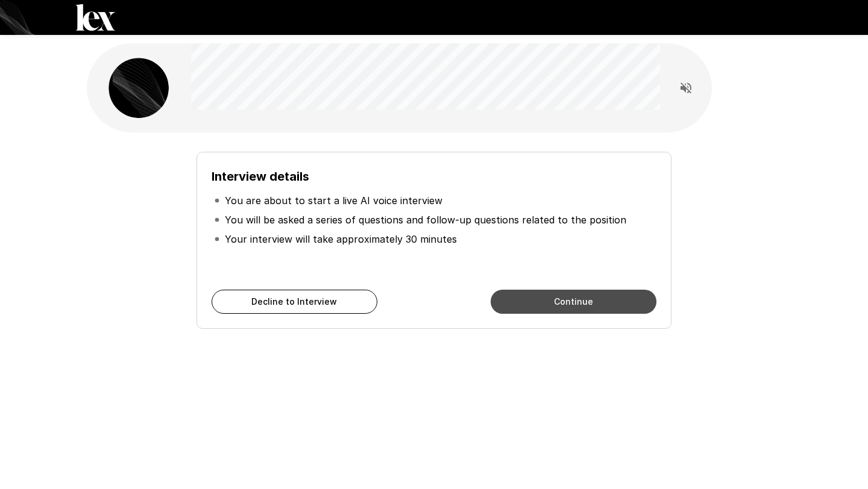  Describe the element at coordinates (261, 177) in the screenshot. I see `b: Interview details` at that location.